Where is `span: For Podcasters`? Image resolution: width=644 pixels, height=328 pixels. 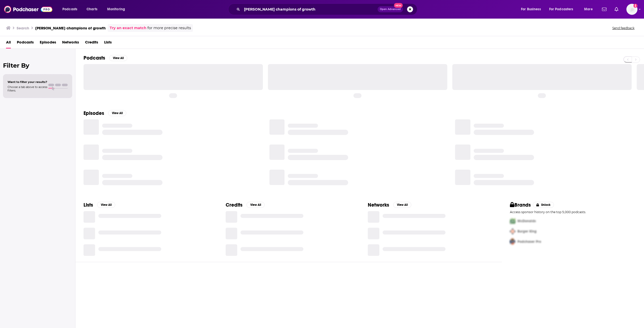
span: For Podcasters is located at coordinates (561, 9).